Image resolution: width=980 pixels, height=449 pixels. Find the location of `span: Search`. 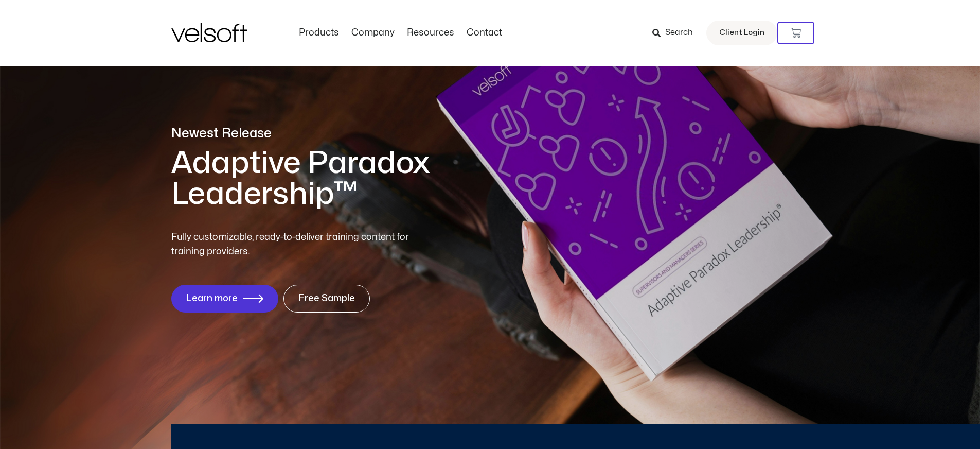

span: Search is located at coordinates (679, 33).